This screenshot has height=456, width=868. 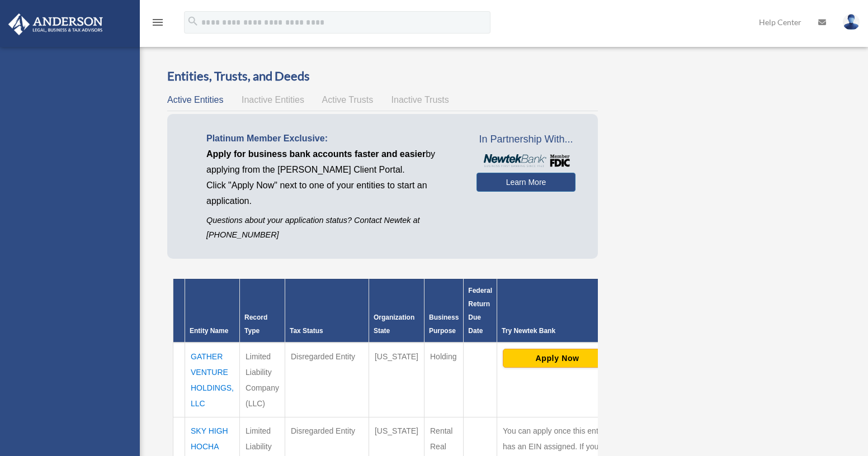 I want to click on p: Click "Apply Now" next to one of your entities to start an application., so click(x=333, y=193).